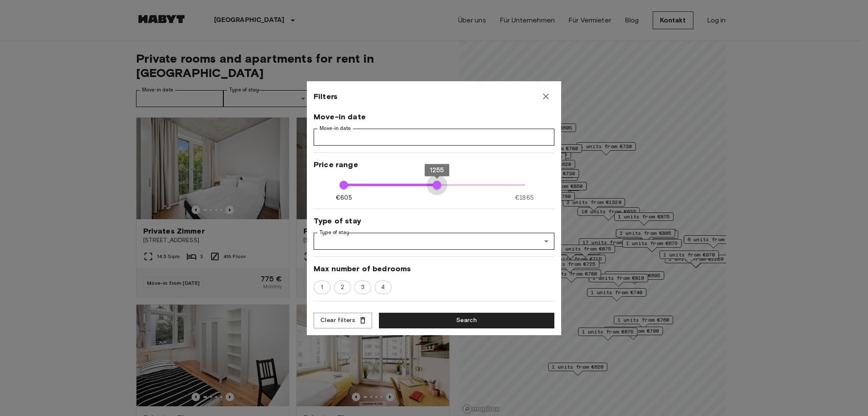 This screenshot has height=416, width=868. What do you see at coordinates (344, 198) in the screenshot?
I see `span: €605` at bounding box center [344, 198].